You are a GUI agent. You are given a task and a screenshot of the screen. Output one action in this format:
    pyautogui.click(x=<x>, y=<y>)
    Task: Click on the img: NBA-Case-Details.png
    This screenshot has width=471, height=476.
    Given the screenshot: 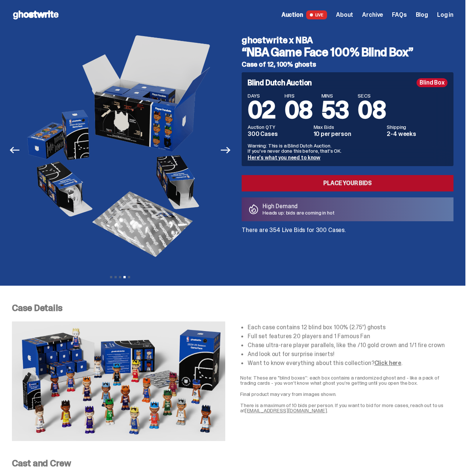 What is the action you would take?
    pyautogui.click(x=119, y=381)
    